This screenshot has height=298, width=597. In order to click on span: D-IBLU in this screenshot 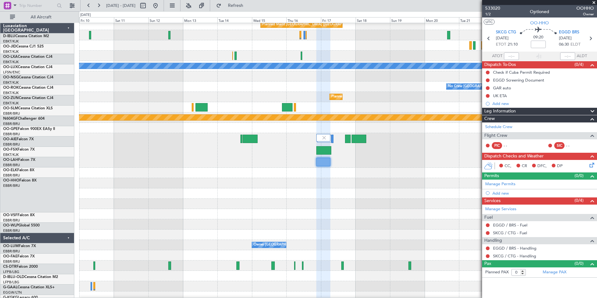, I will do `click(9, 36)`.